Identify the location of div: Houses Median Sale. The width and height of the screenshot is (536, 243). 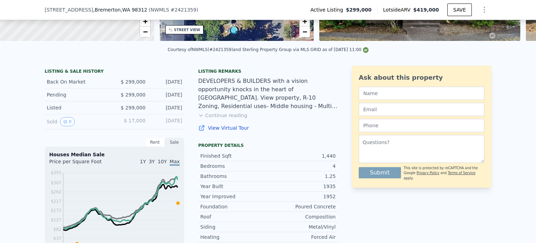
(115, 154).